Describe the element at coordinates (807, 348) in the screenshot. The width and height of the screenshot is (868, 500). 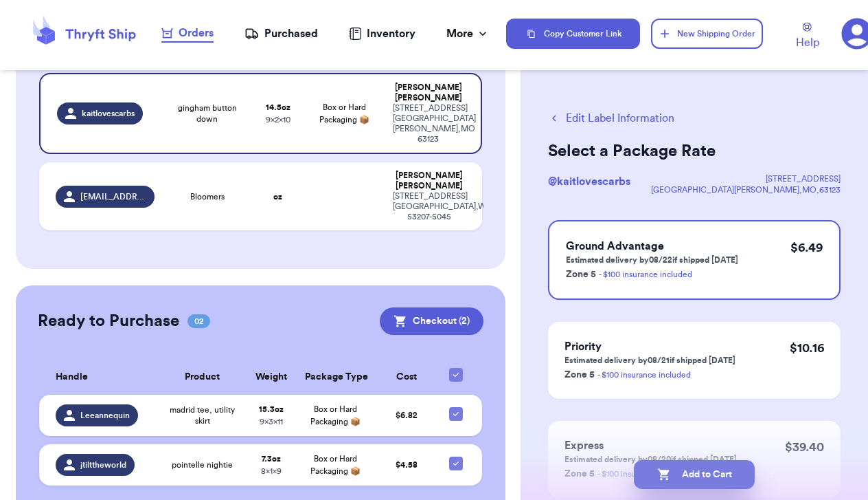
I see `p: $ 10.16` at that location.